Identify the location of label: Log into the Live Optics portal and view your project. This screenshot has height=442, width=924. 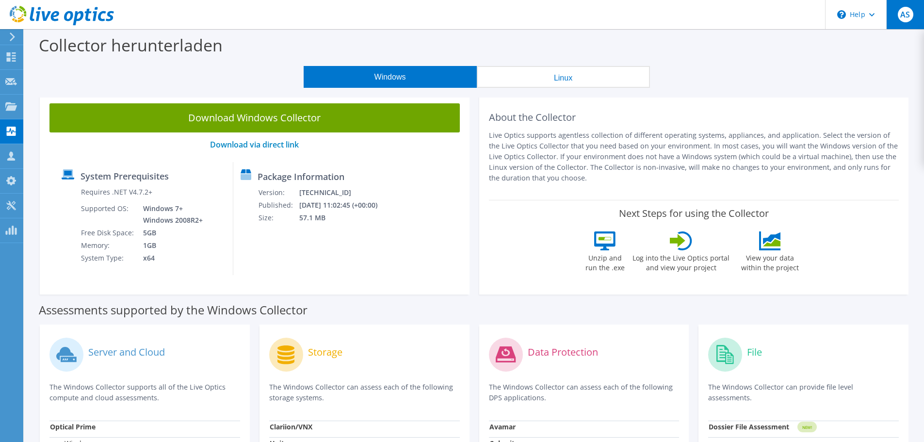
(681, 261).